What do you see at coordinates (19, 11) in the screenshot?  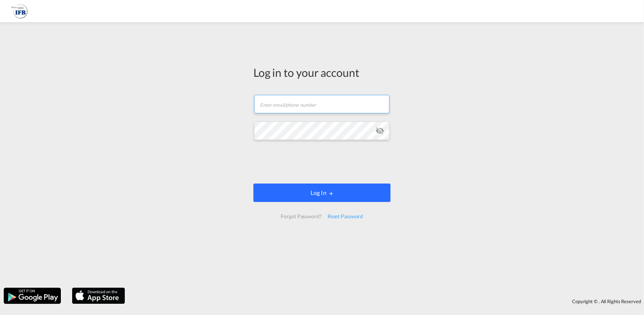 I see `img: b628ab10256c11eeb52753acbc15d091.png` at bounding box center [19, 11].